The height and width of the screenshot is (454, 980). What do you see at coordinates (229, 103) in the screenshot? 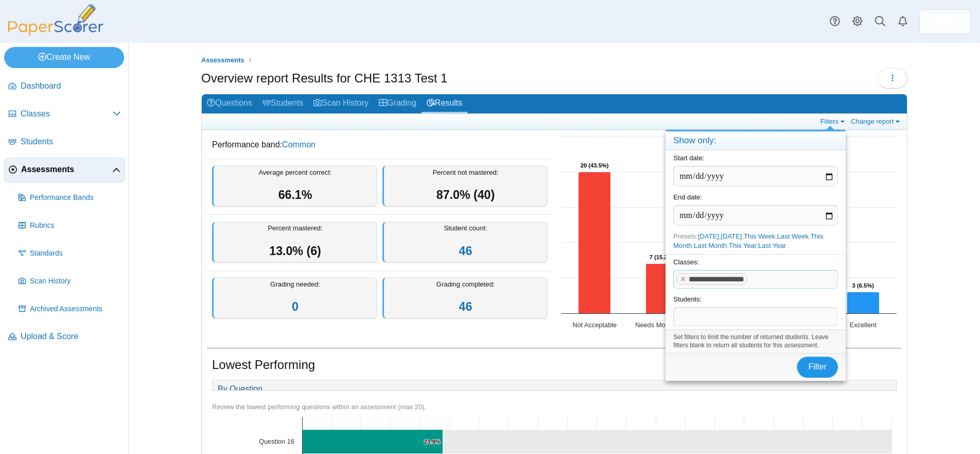
I see `a: Questions` at bounding box center [229, 103].